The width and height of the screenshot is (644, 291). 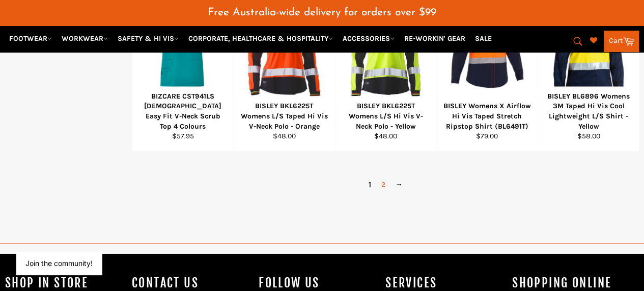 I want to click on span: Free Australia-wide delivery for orders over $99, so click(x=322, y=12).